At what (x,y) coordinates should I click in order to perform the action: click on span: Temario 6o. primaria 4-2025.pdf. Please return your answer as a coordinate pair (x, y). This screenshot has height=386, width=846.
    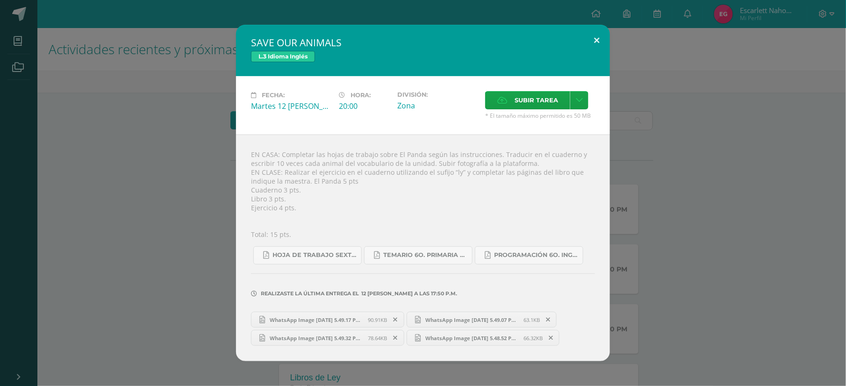
    Looking at the image, I should click on (426, 255).